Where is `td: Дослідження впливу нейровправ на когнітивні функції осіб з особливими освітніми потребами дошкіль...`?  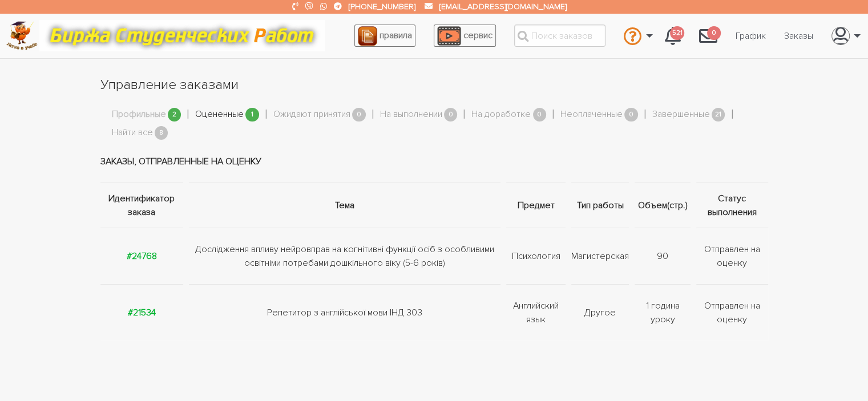
td: Дослідження впливу нейровправ на когнітивні функції осіб з особливими освітніми потребами дошкіль... is located at coordinates (345, 256).